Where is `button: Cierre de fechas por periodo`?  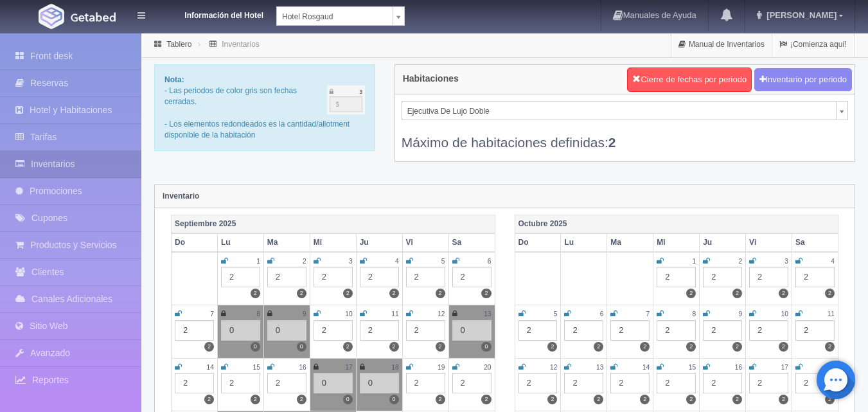
button: Cierre de fechas por periodo is located at coordinates (690, 80).